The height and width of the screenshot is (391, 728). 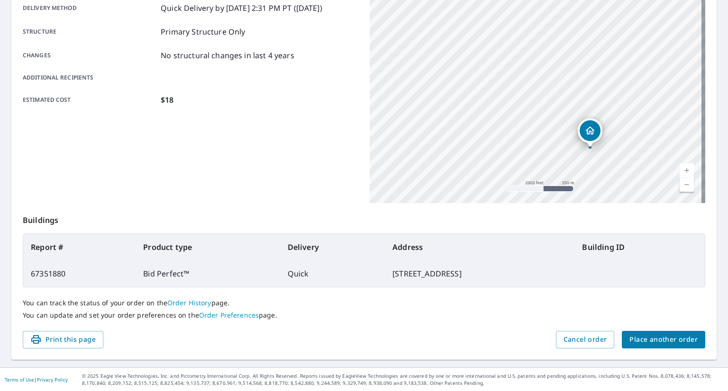 What do you see at coordinates (663, 340) in the screenshot?
I see `button: Place another order` at bounding box center [663, 340].